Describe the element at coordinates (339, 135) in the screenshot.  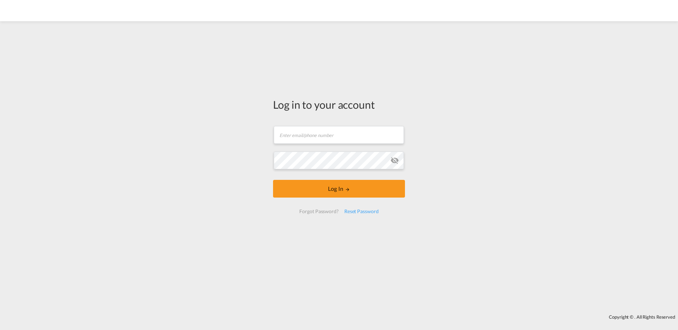
I see `input: Enter email/phone number` at that location.